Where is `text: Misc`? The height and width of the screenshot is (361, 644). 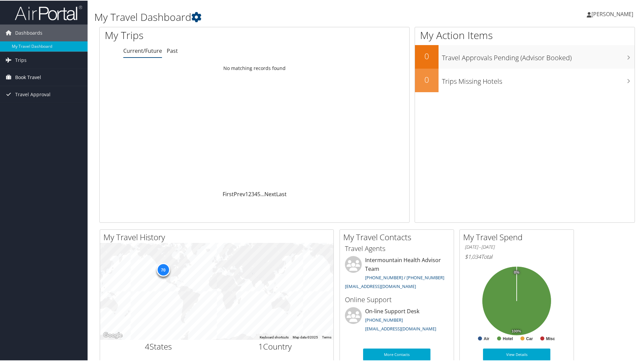
text: Misc is located at coordinates (550, 339).